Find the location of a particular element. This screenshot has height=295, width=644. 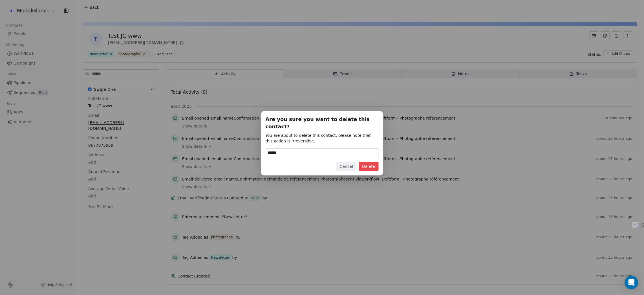

img: tab_keywords_by_traffic_grey.svg is located at coordinates (66, 35).